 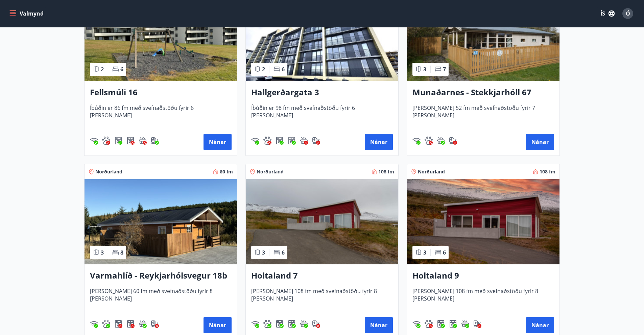 What do you see at coordinates (444, 69) in the screenshot?
I see `span: 7` at bounding box center [444, 69].